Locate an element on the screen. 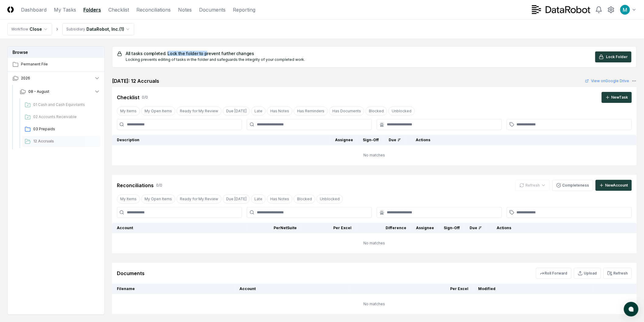  div: New Task is located at coordinates (620, 97).